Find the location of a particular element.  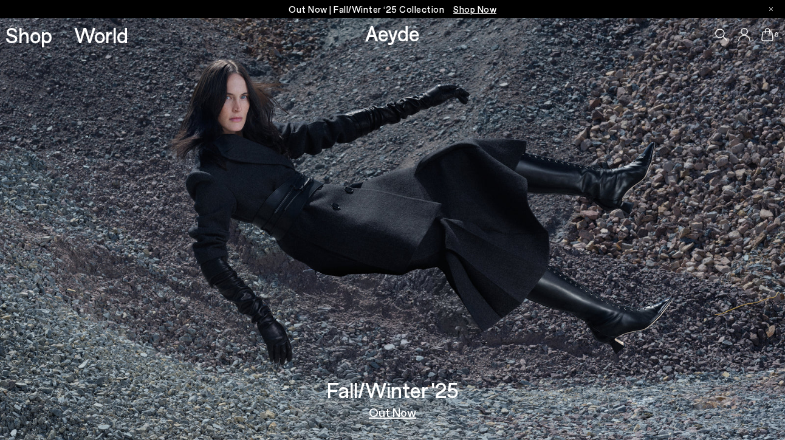

h3: Fall/Winter '25 is located at coordinates (393, 390).